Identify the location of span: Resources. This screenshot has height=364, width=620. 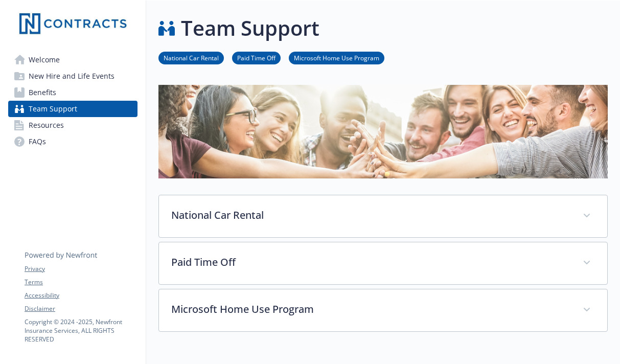
(46, 125).